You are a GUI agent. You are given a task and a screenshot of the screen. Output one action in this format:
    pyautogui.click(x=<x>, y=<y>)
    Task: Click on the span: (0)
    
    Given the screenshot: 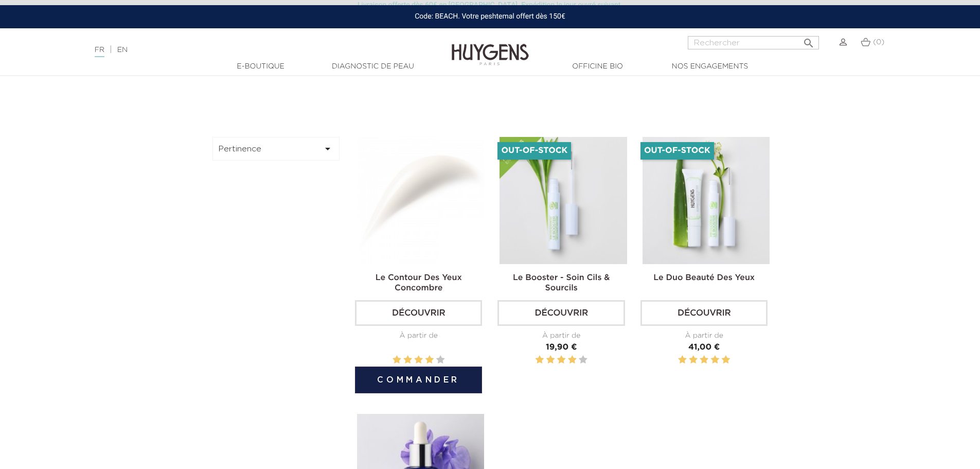 What is the action you would take?
    pyautogui.click(x=879, y=42)
    